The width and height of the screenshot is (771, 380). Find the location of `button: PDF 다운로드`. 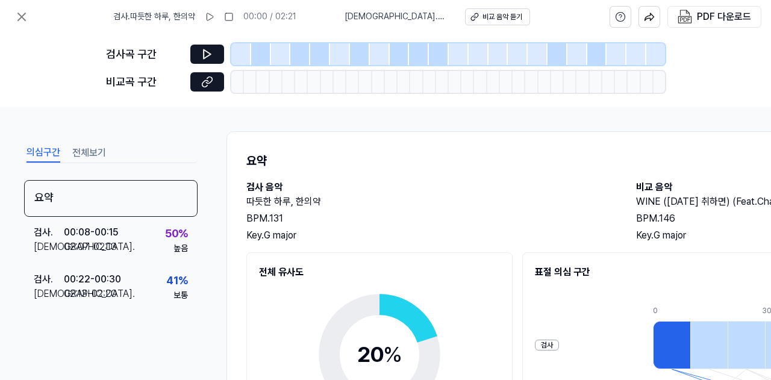

button: PDF 다운로드 is located at coordinates (715, 17).